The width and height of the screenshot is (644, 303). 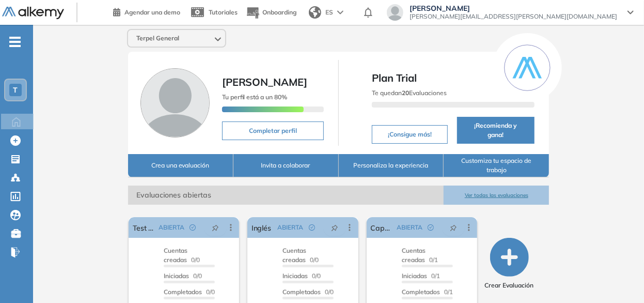 I want to click on span: Te quedan Evaluaciones, so click(x=409, y=93).